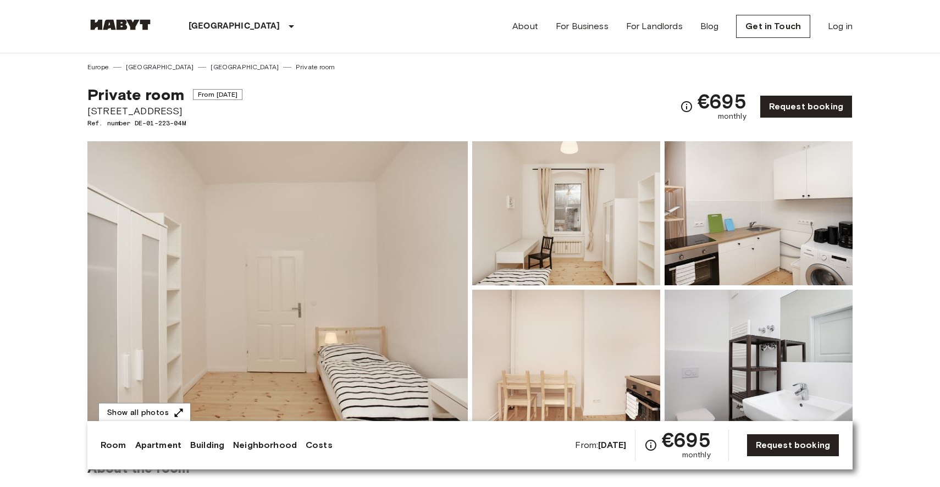 The height and width of the screenshot is (487, 940). I want to click on a: Europe, so click(98, 67).